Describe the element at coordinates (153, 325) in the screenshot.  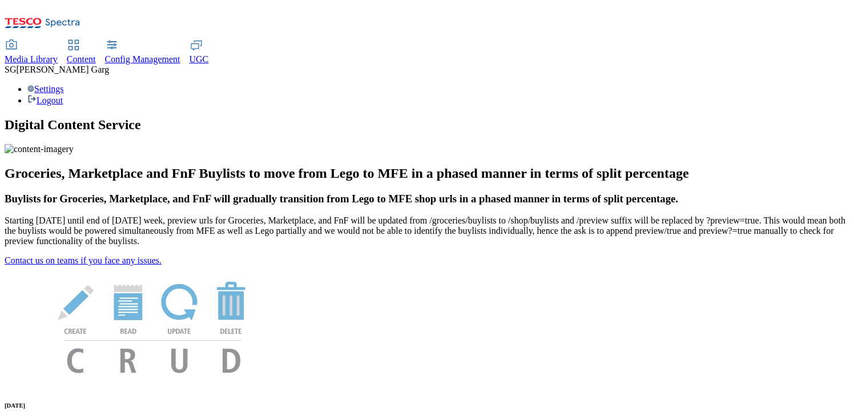
I see `img: News Image` at that location.